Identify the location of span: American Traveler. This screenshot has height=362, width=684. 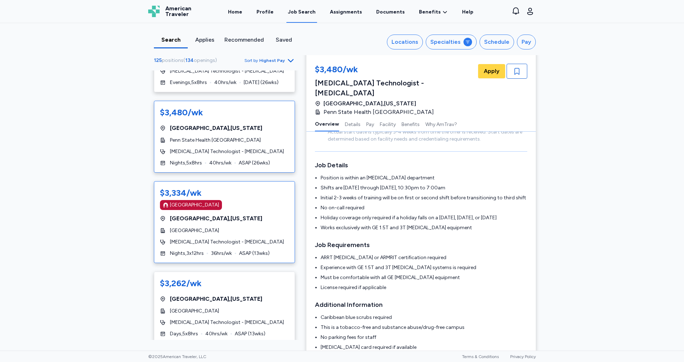
(178, 11).